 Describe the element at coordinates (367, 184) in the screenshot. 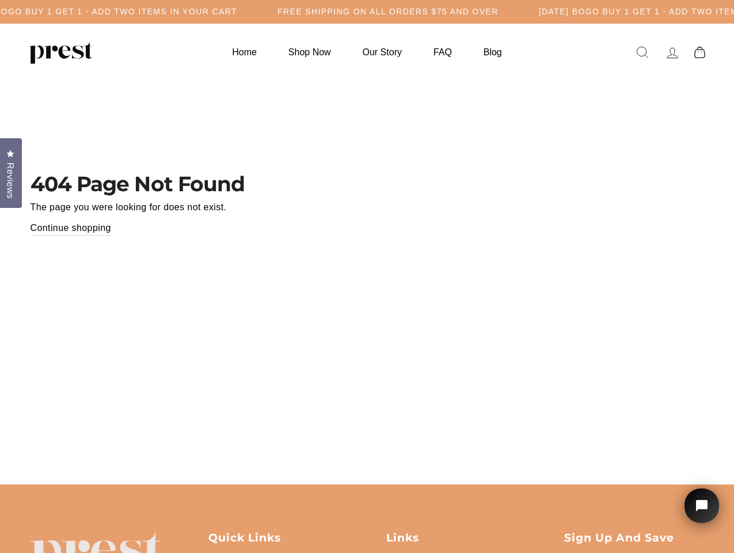

I see `h1: 404 Page Not Found` at that location.